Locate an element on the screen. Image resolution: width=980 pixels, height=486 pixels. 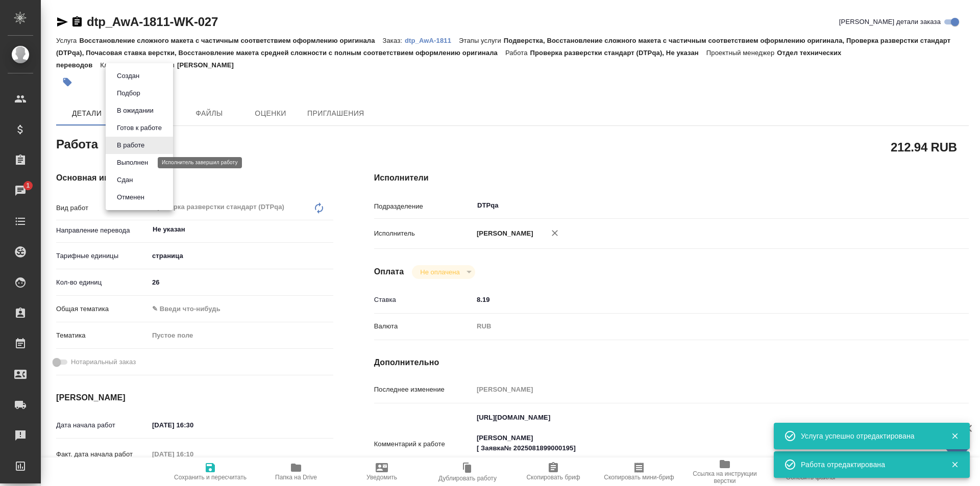
button: В ожидании is located at coordinates (135, 110).